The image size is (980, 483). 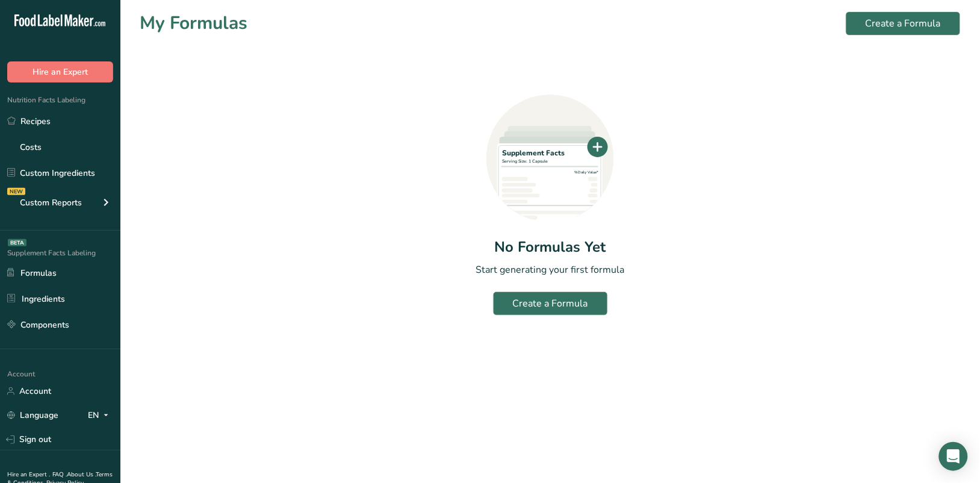 What do you see at coordinates (28, 474) in the screenshot?
I see `a: Hire an Expert .` at bounding box center [28, 474].